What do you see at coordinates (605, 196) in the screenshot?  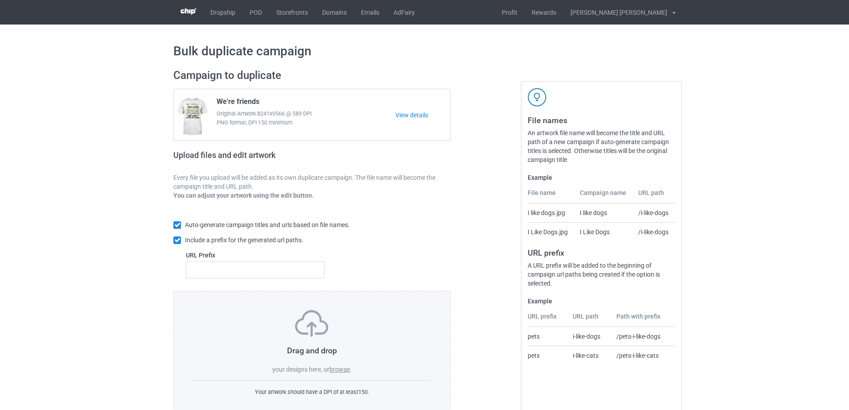 I see `th: Campaign name` at bounding box center [605, 196].